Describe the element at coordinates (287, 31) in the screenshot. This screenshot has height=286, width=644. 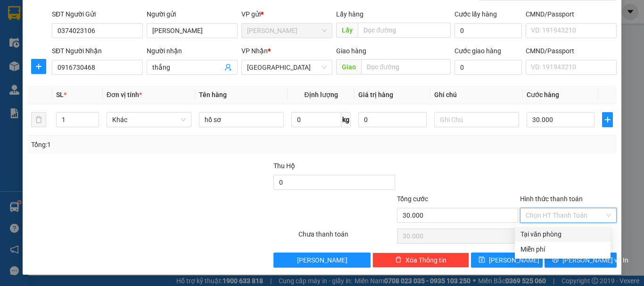
I see `span: Phan Thiết` at that location.